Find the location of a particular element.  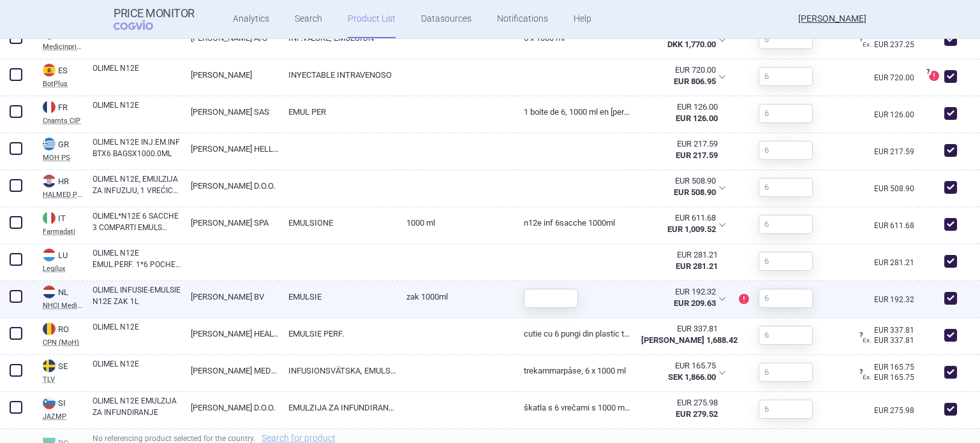

a: EMULZIJA ZA INFUNDIRANJE is located at coordinates (337, 408).